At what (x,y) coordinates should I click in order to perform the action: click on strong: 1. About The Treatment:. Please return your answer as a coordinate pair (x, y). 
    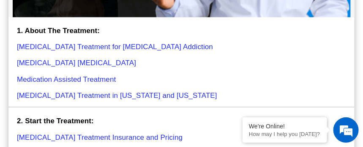
    Looking at the image, I should click on (58, 30).